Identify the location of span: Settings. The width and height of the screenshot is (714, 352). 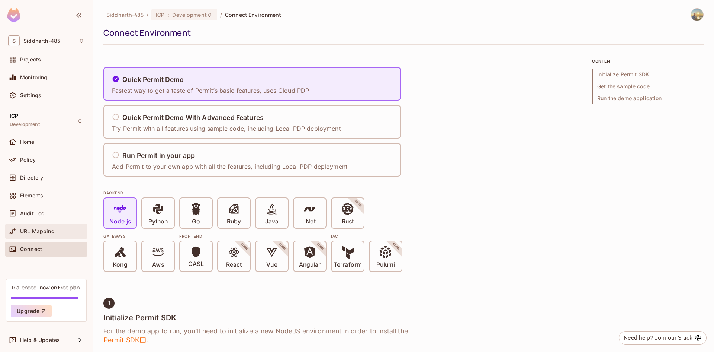
(31, 95).